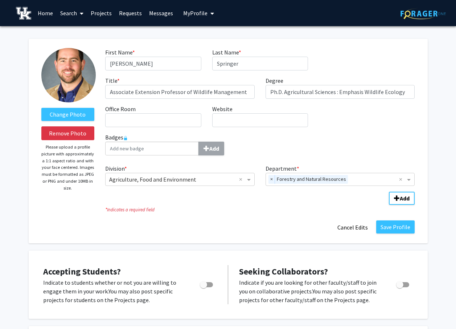 The width and height of the screenshot is (456, 329). What do you see at coordinates (223, 109) in the screenshot?
I see `label: Website` at bounding box center [223, 109].